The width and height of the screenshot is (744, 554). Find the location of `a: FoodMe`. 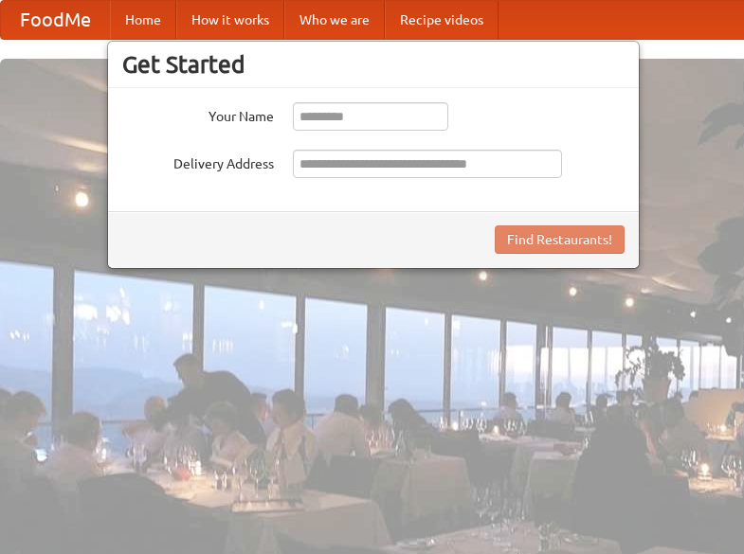

a: FoodMe is located at coordinates (55, 20).